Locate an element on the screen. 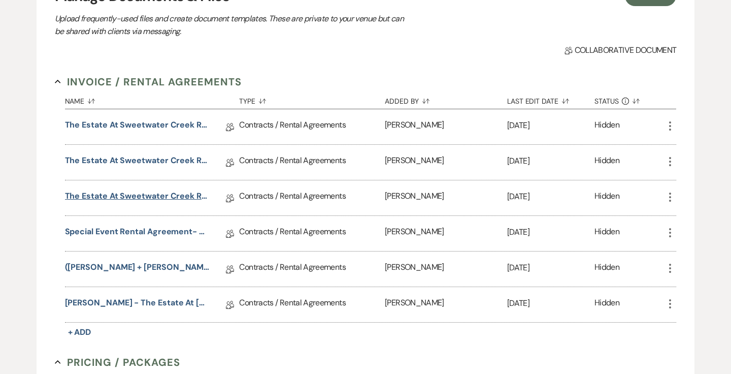 Image resolution: width=731 pixels, height=374 pixels. a: The Estate at Sweetwater Creek Rental Agreement is located at coordinates (137, 126).